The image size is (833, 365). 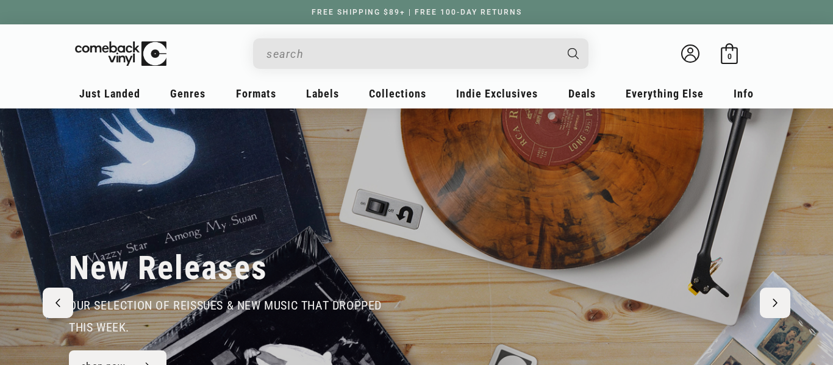 I want to click on button: Search, so click(x=574, y=54).